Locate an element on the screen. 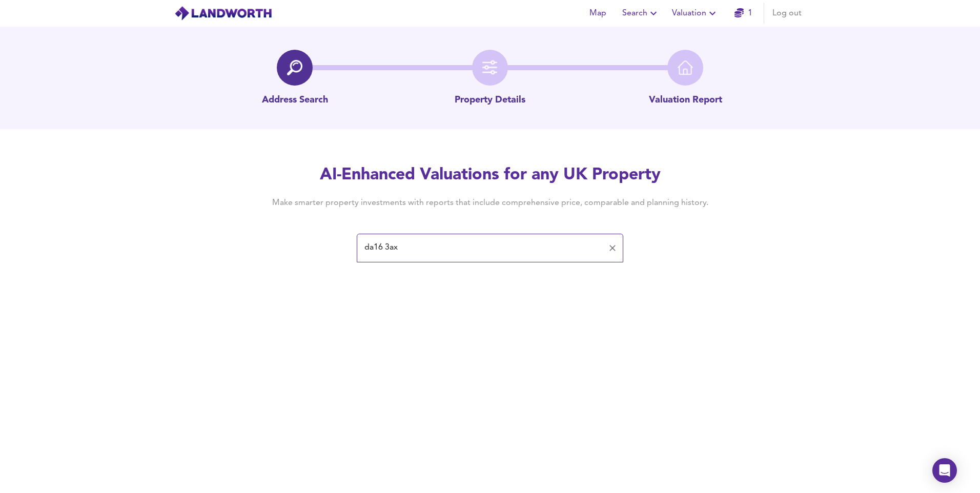  input: Enter a postcode to start... is located at coordinates (482, 248).